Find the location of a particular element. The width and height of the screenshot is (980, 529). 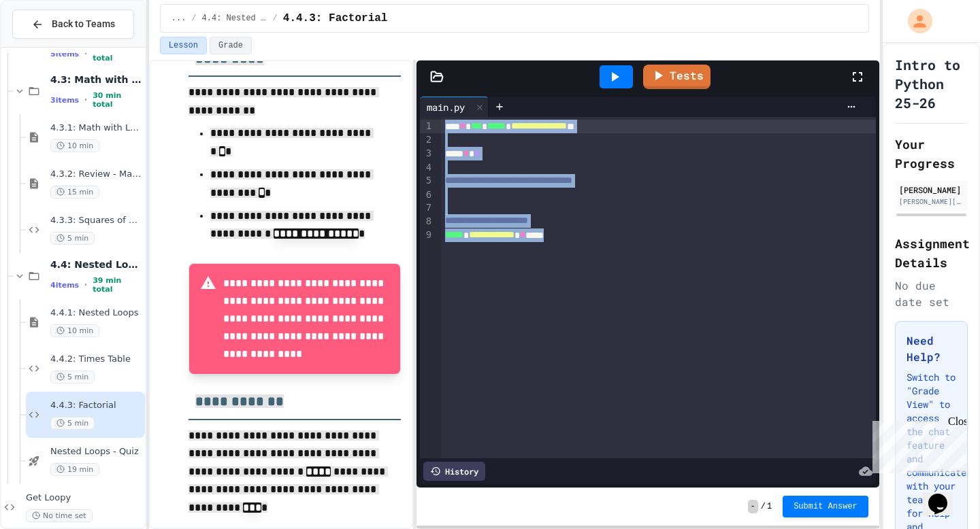

span: 4 items is located at coordinates (64, 285).